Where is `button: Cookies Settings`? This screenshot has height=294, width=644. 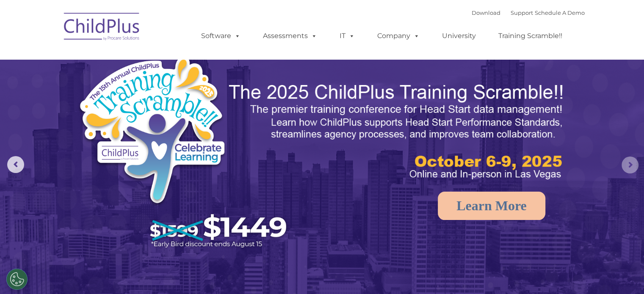 button: Cookies Settings is located at coordinates (17, 279).